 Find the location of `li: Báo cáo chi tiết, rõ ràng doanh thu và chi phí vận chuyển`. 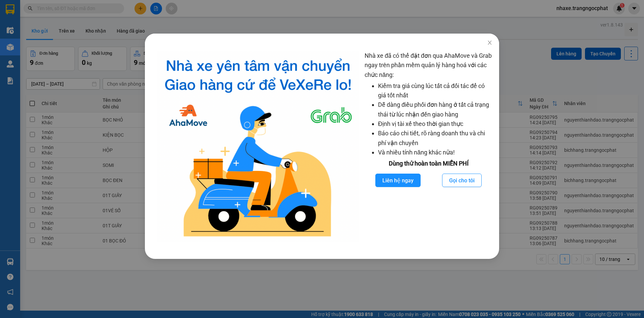

li: Báo cáo chi tiết, rõ ràng doanh thu và chi phí vận chuyển is located at coordinates (436, 138).